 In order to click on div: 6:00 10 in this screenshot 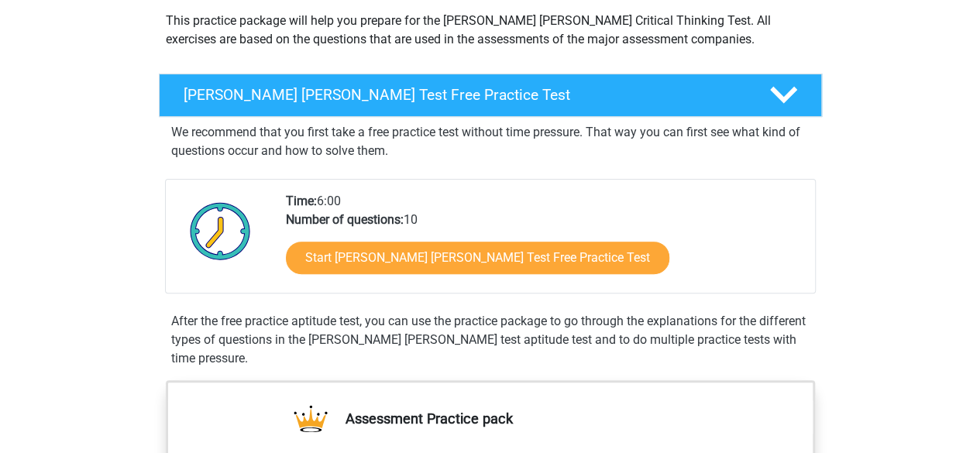, I will do `click(543, 242)`.